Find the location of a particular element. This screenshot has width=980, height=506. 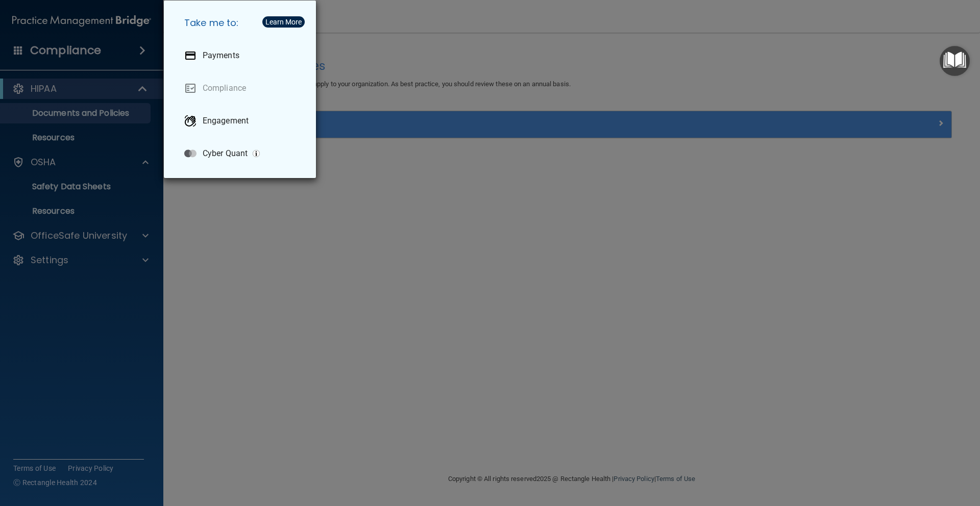

a: Engagement is located at coordinates (242, 121).